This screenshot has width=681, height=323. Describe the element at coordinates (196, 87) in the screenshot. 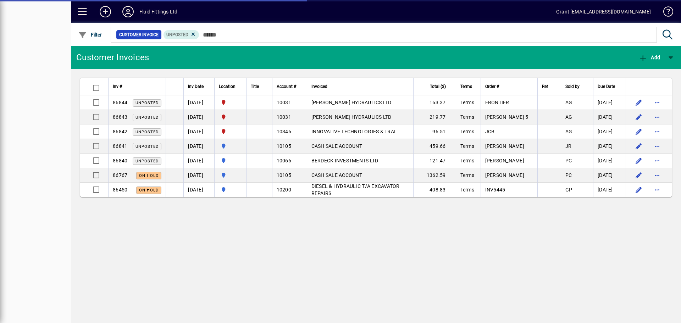

I see `span: Inv Date` at that location.